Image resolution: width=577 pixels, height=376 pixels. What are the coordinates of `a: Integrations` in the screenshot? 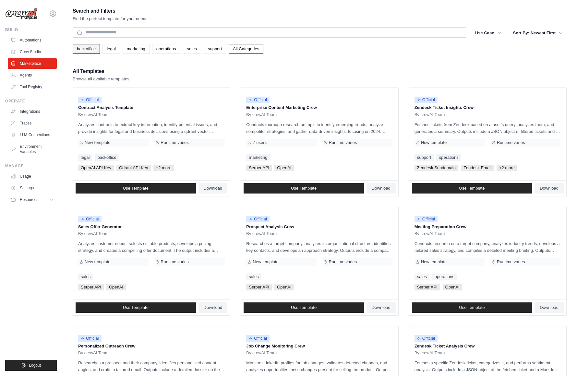 It's located at (32, 111).